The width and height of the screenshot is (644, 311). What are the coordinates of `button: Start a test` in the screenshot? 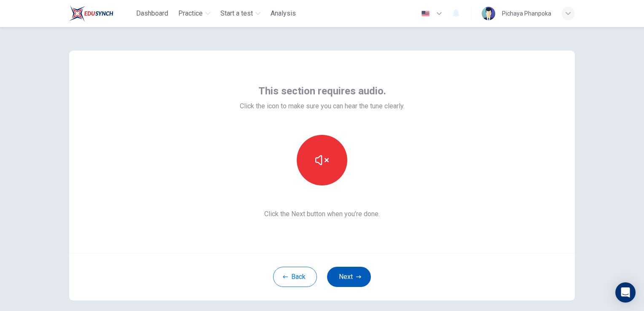 It's located at (240, 13).